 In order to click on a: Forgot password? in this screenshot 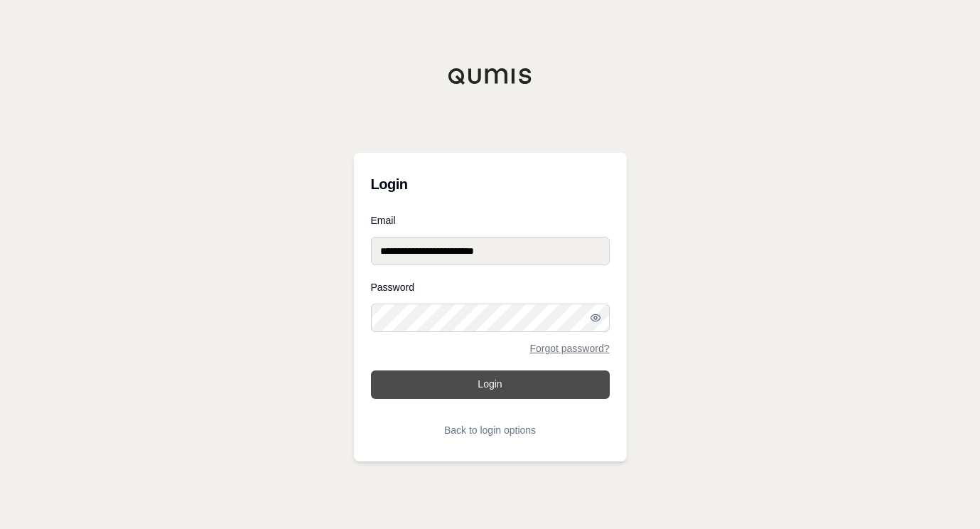, I will do `click(569, 348)`.